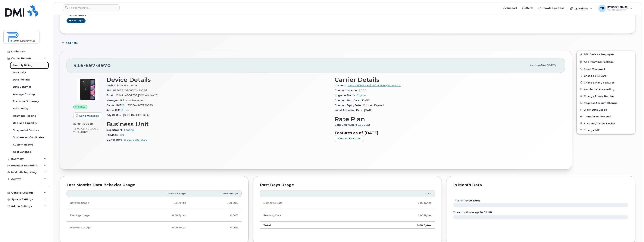 This screenshot has width=644, height=242. Describe the element at coordinates (347, 90) in the screenshot. I see `span: Contract balance` at that location.